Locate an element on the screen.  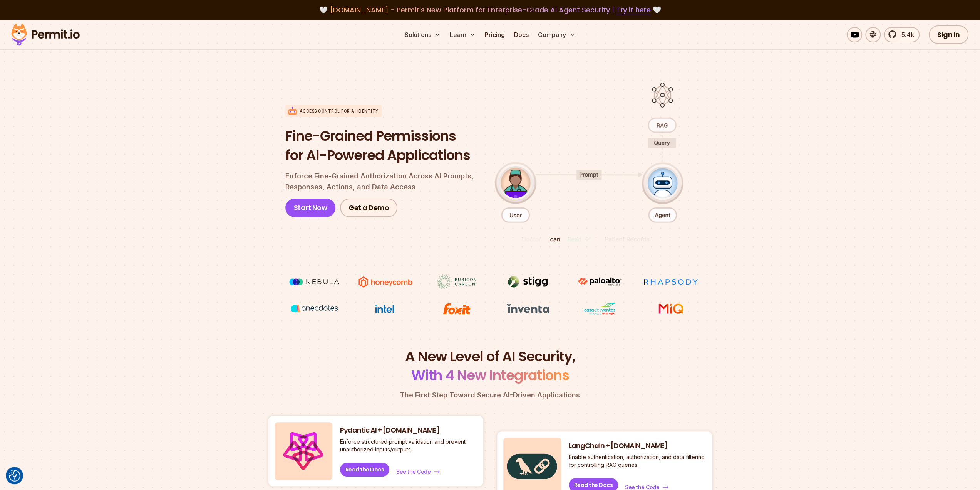
button: Solutions is located at coordinates (422, 34).